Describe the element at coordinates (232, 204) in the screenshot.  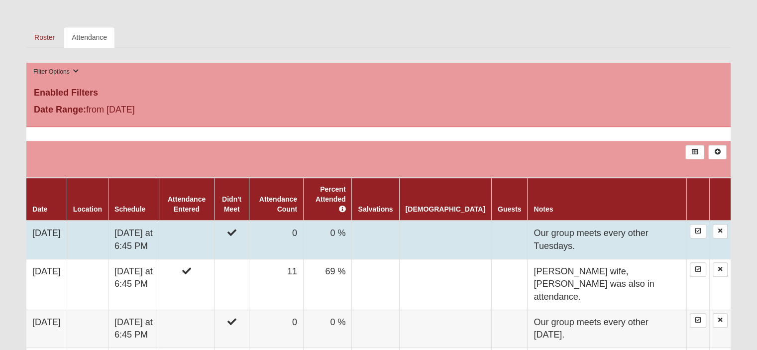
I see `a: Didn't Meet` at that location.